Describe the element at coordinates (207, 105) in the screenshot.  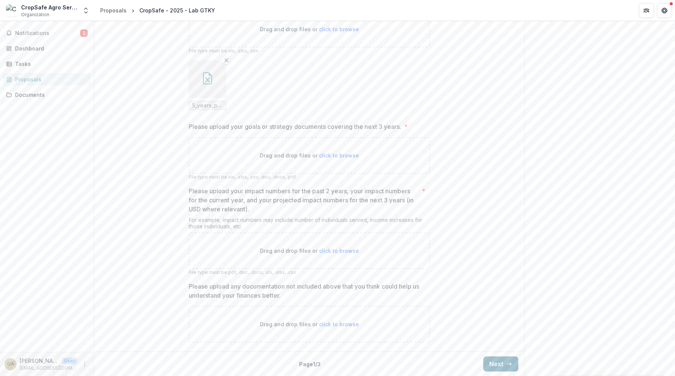
I see `span: 5_years_projections_till_2029 with revenue contribution analysis Dollars corrrected.xlsx` at that location.